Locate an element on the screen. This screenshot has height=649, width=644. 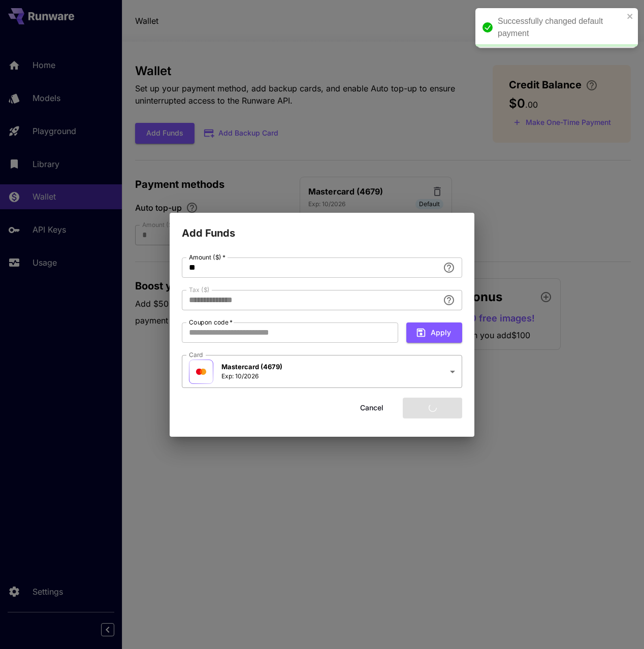
button: Apply is located at coordinates (434, 332).